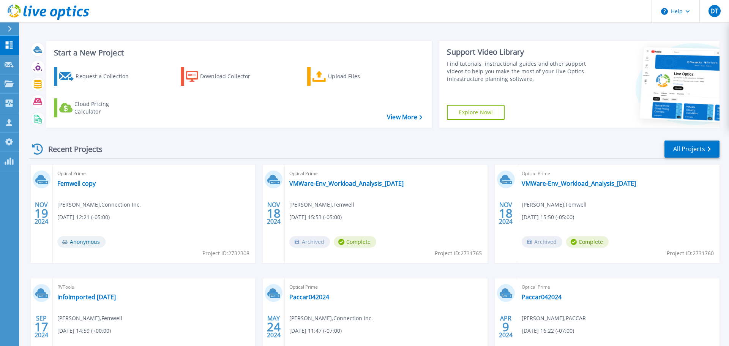  I want to click on div: Download Collector, so click(231, 76).